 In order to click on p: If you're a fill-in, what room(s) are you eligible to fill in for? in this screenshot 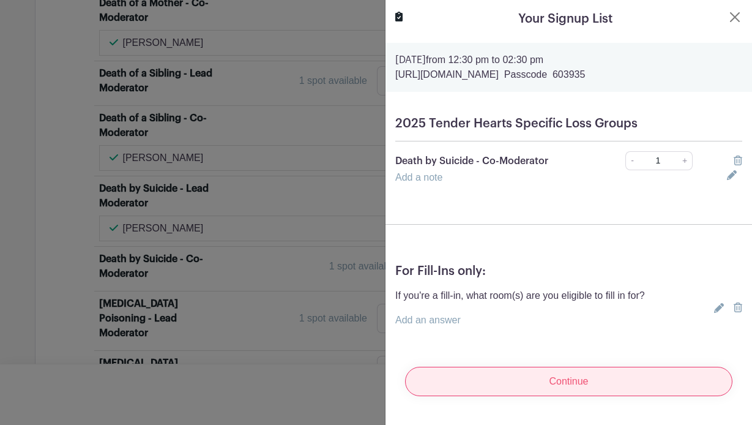, I will do `click(520, 296)`.